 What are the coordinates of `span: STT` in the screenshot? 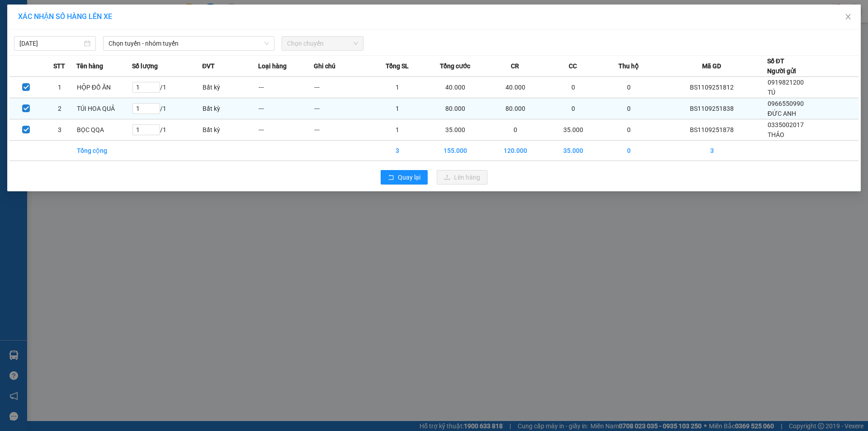 It's located at (59, 66).